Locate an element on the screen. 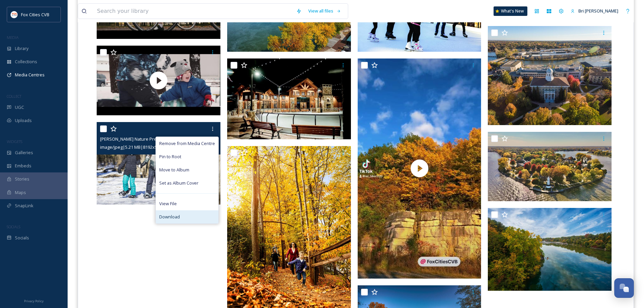  span: Uploads is located at coordinates (23, 121).